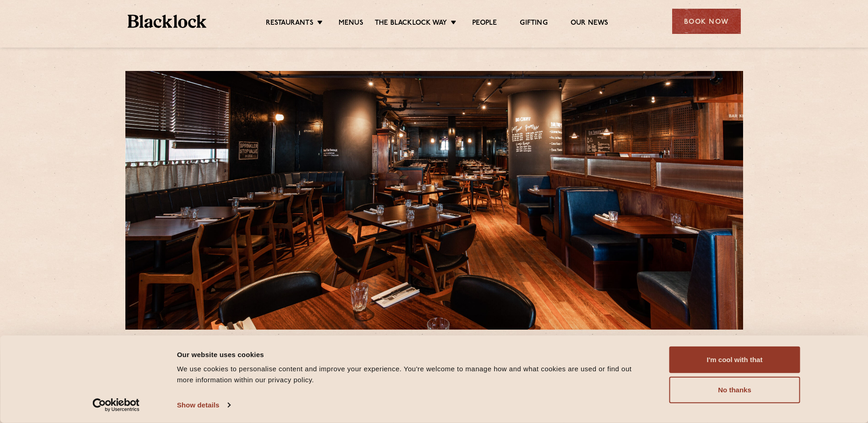 Image resolution: width=868 pixels, height=423 pixels. I want to click on a: Gifting, so click(534, 24).